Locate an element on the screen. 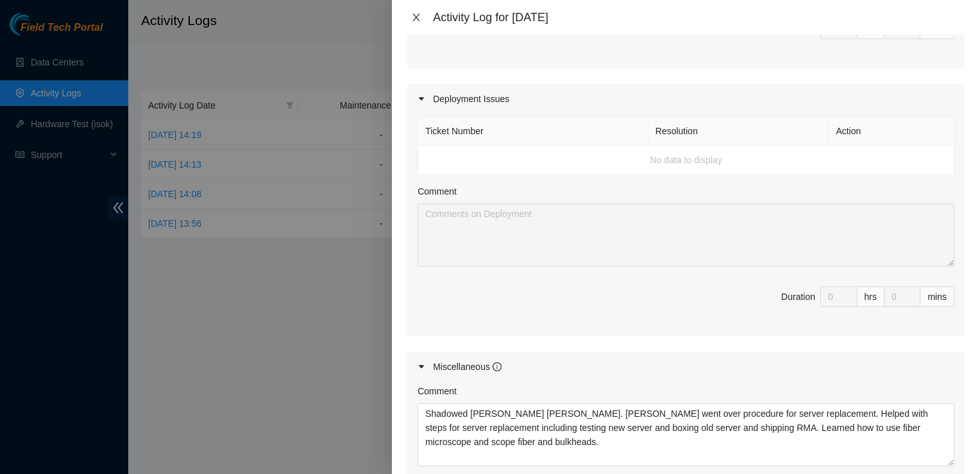 The image size is (980, 474). th: Ticket Number is located at coordinates (533, 131).